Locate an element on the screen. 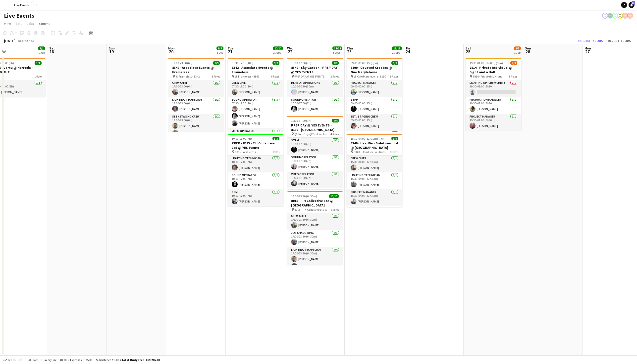 Image resolution: width=637 pixels, height=364 pixels. span: Edit is located at coordinates (18, 23).